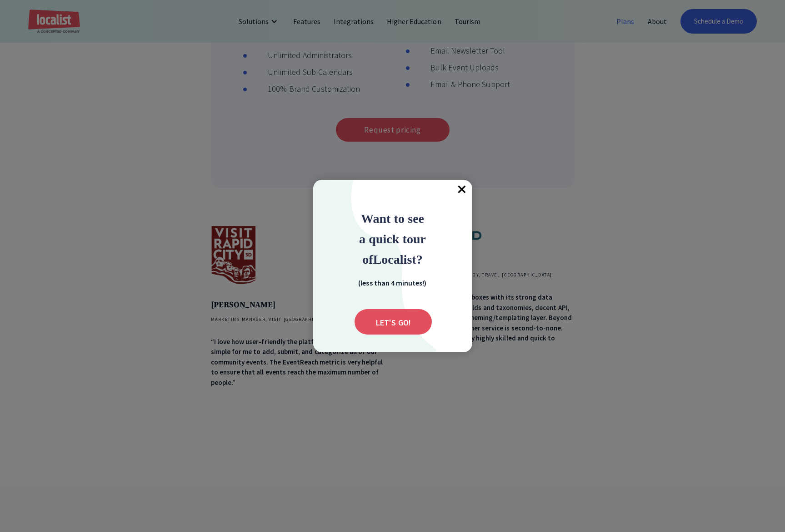 The height and width of the screenshot is (532, 785). Describe the element at coordinates (392, 218) in the screenshot. I see `span: Want to see` at that location.